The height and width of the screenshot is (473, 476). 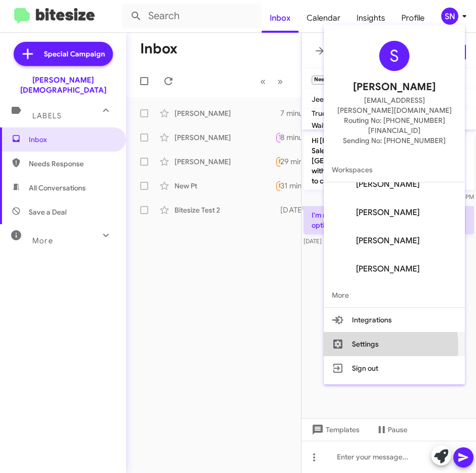 I want to click on div: S, so click(x=394, y=56).